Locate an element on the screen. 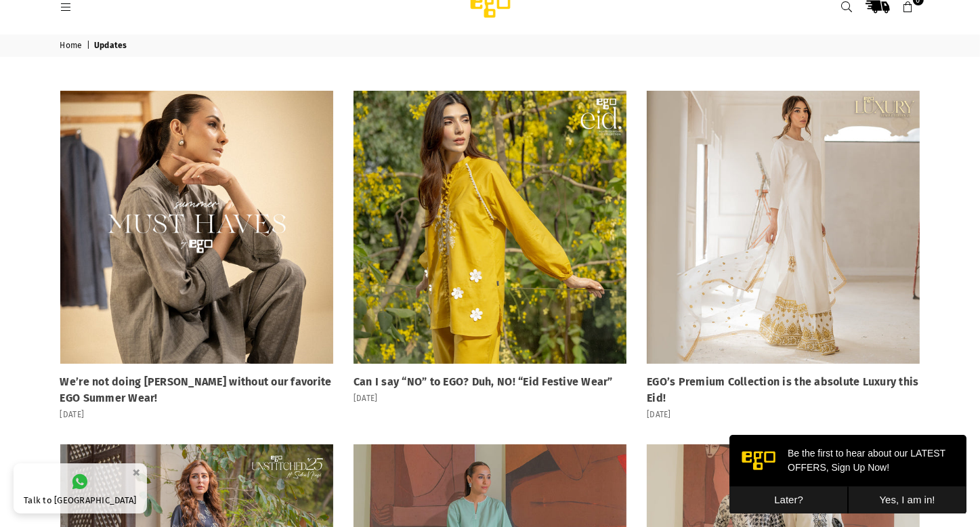  a: Home is located at coordinates (72, 46).